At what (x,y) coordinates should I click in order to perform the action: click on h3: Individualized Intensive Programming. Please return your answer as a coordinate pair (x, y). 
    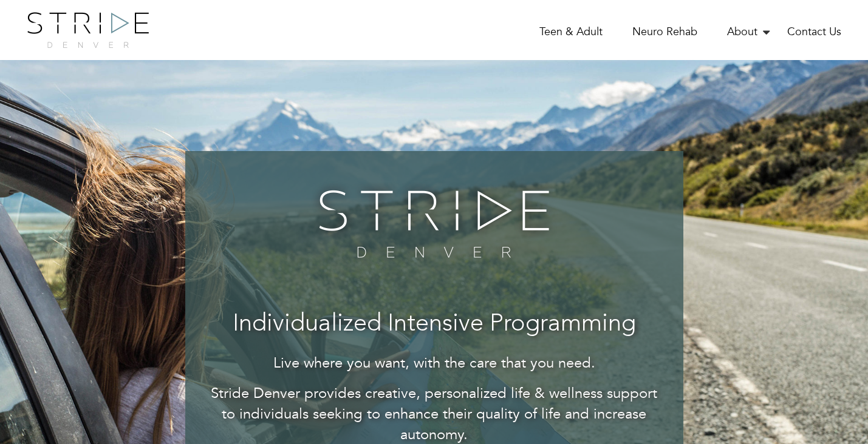
    Looking at the image, I should click on (434, 324).